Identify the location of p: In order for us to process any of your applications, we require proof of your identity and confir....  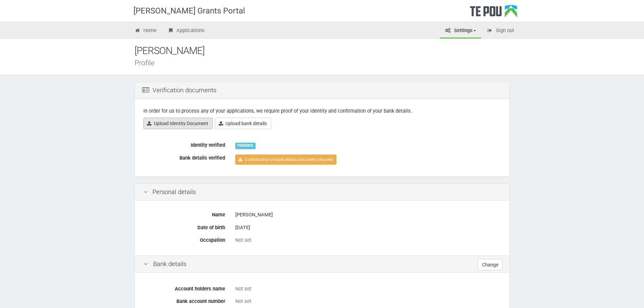
(322, 111).